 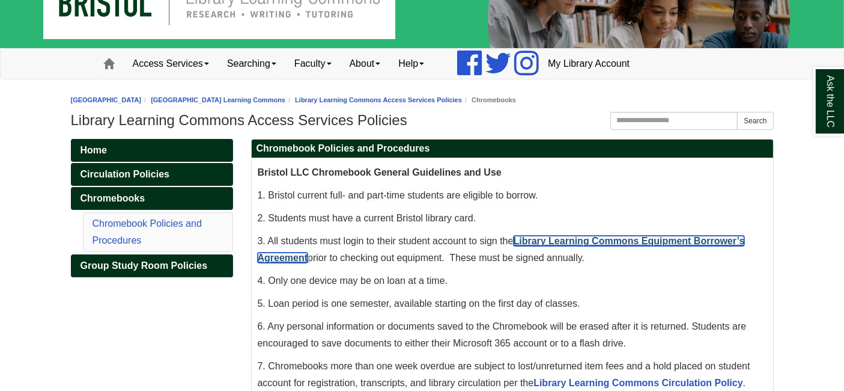 What do you see at coordinates (152, 208) in the screenshot?
I see `div: Guide Pages` at bounding box center [152, 208].